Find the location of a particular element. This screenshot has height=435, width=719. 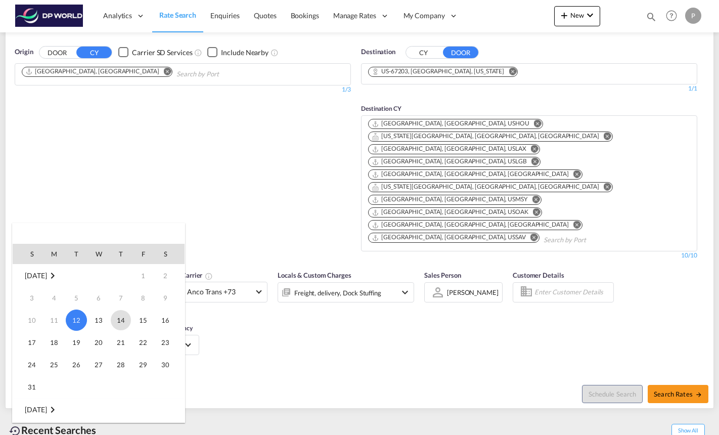

tr: Week 5 is located at coordinates (99, 364).